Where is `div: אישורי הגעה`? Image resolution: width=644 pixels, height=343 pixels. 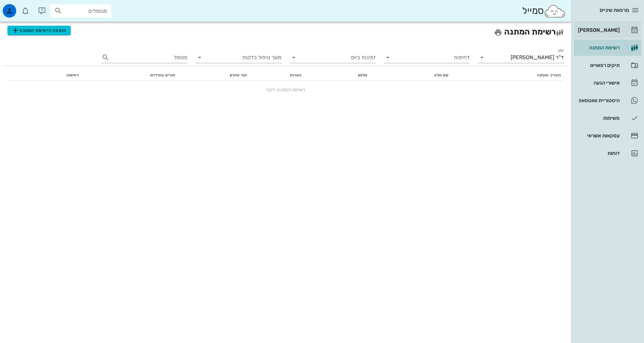
div: אישורי הגעה is located at coordinates (598, 83).